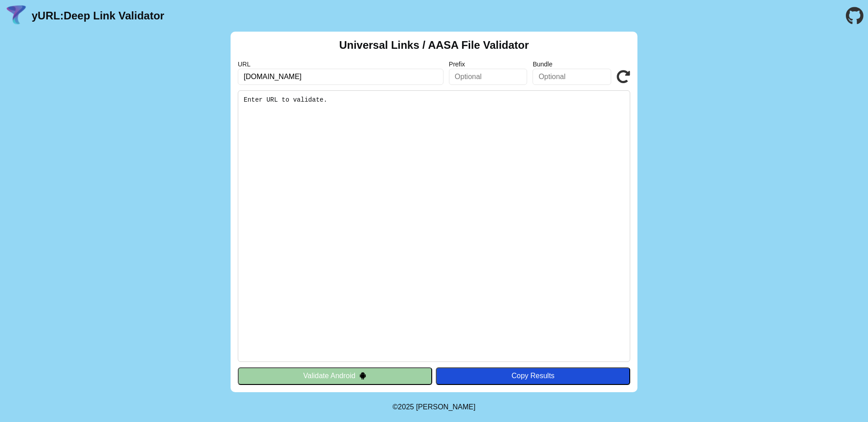 The height and width of the screenshot is (422, 868). I want to click on span: 2025, so click(406, 407).